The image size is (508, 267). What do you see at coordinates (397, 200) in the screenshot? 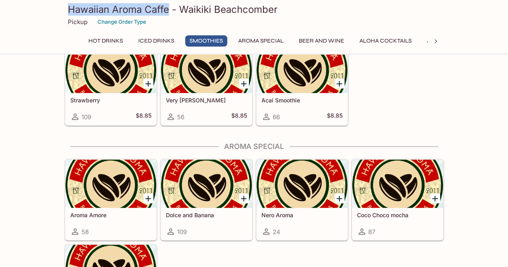
I see `a: Coco Choco mocha87` at bounding box center [397, 200].